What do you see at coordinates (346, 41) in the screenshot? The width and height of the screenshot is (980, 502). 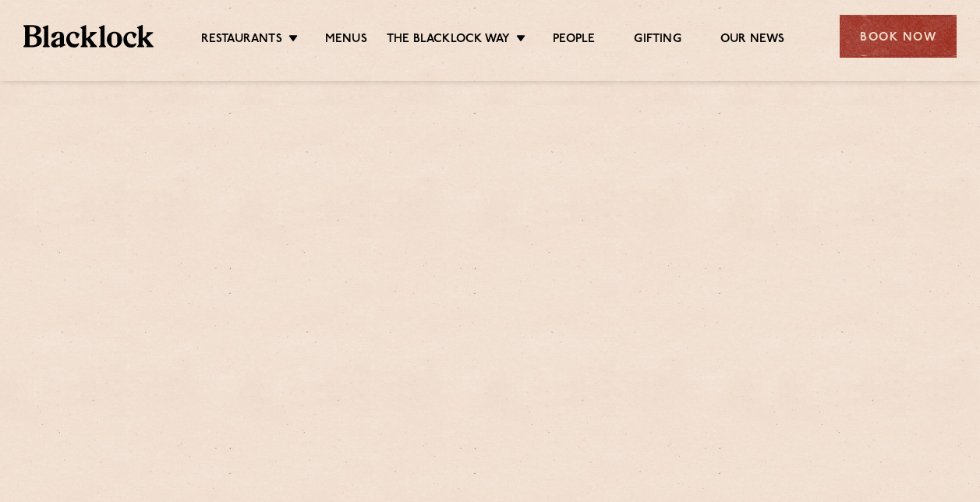 I see `a: Menus` at bounding box center [346, 41].